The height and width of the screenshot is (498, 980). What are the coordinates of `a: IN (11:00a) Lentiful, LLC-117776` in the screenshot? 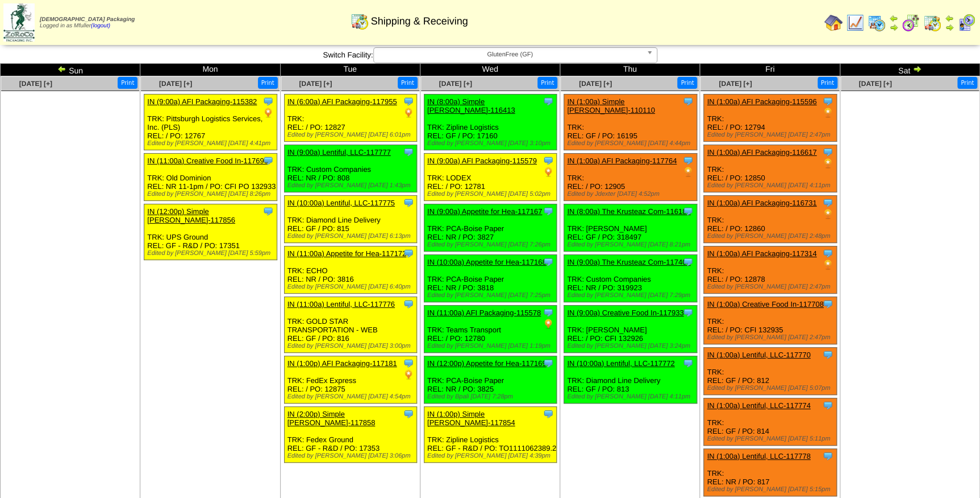 It's located at (341, 304).